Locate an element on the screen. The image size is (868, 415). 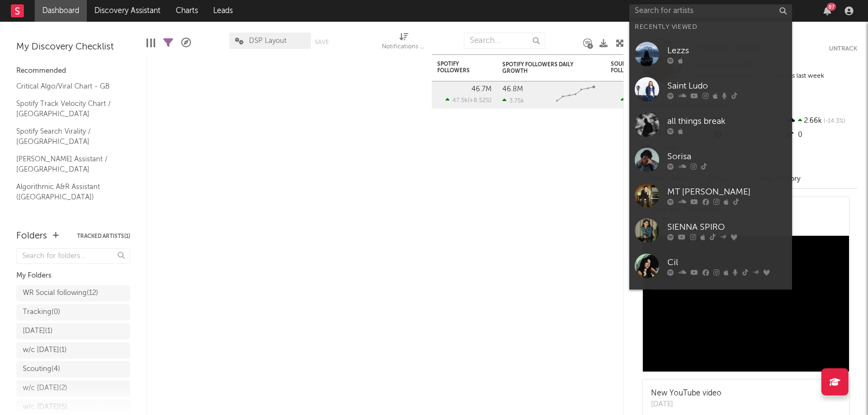
a: Cil is located at coordinates (711, 266).